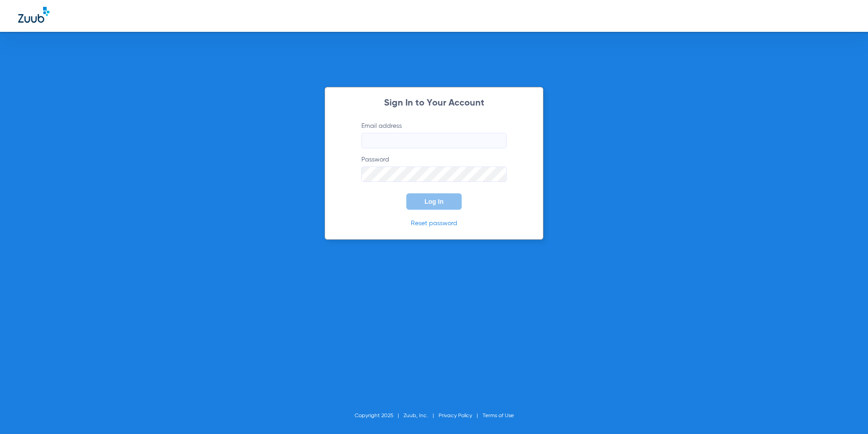 The width and height of the screenshot is (868, 434). What do you see at coordinates (379, 415) in the screenshot?
I see `li: Copyright 2025` at bounding box center [379, 415].